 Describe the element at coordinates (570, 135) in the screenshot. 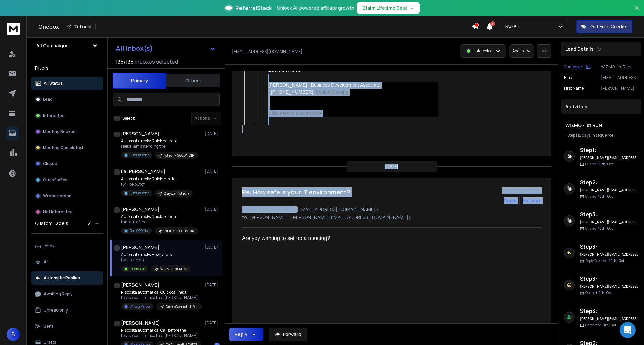

I see `span: 1 Step` at that location.